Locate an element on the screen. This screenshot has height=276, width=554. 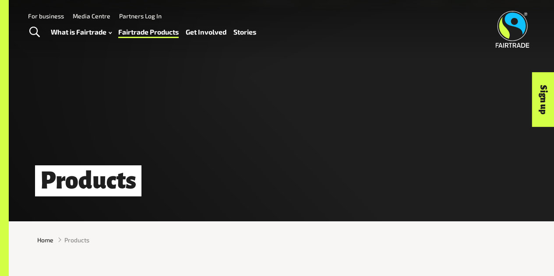
a: Media Centre is located at coordinates (92, 16).